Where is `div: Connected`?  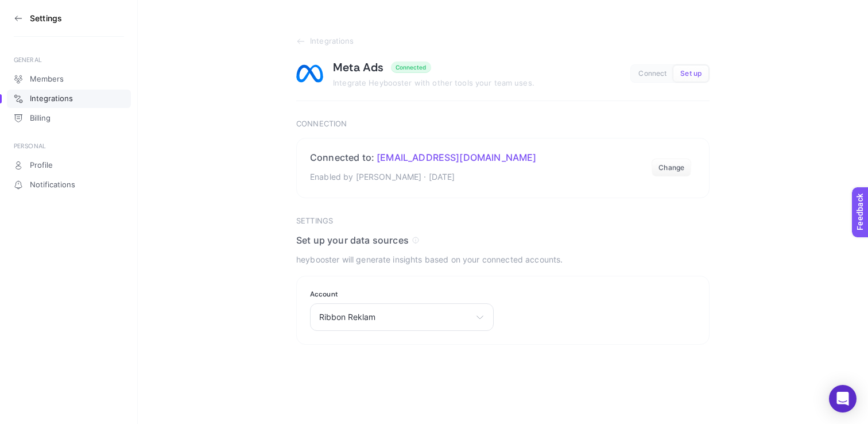
div: Connected is located at coordinates (411, 67).